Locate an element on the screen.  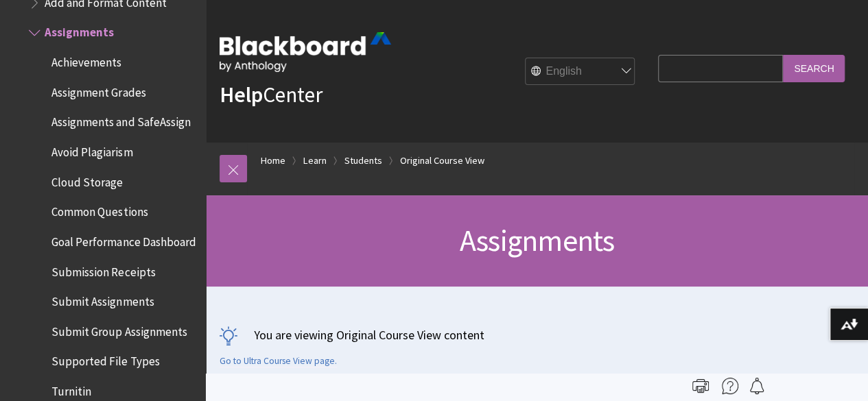
a: Go to Ultra Course View page. is located at coordinates (278, 361).